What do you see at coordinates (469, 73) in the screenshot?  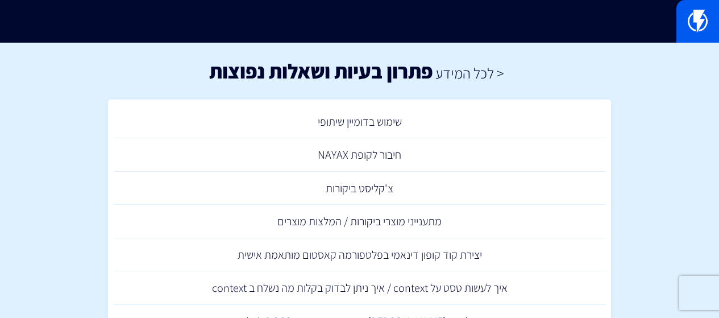 I see `a: < לכל המידע` at bounding box center [469, 73].